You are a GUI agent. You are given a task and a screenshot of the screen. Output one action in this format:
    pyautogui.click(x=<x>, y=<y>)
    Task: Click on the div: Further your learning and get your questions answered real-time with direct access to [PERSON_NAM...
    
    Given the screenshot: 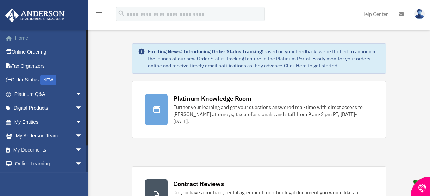 What is the action you would take?
    pyautogui.click(x=273, y=114)
    